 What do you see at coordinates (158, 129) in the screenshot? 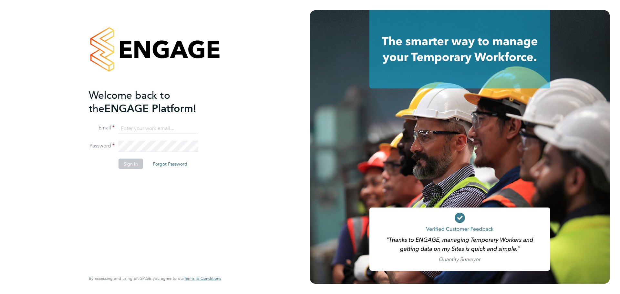
I see `input: Enter your work email...` at bounding box center [158, 129].